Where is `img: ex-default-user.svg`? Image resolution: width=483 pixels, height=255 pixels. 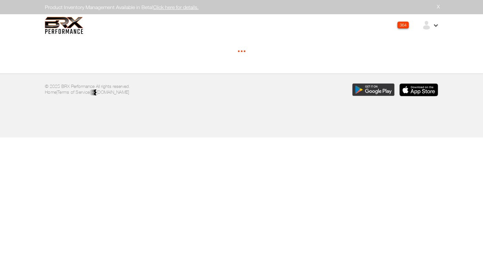 img: ex-default-user.svg is located at coordinates (426, 25).